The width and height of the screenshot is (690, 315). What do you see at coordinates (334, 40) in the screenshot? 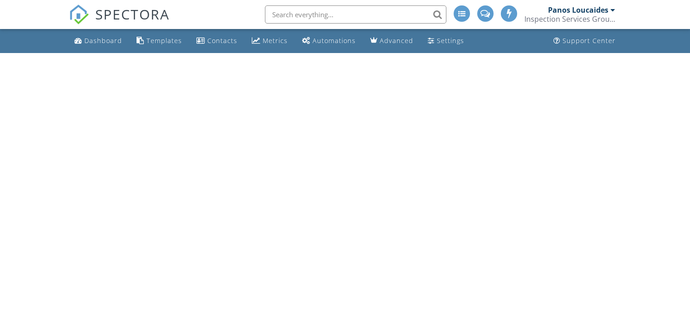
I see `div: Automations` at bounding box center [334, 40].